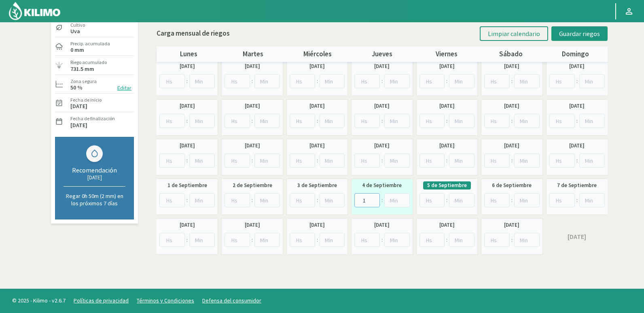 The height and width of the screenshot is (313, 644). I want to click on label: 0 mm, so click(78, 50).